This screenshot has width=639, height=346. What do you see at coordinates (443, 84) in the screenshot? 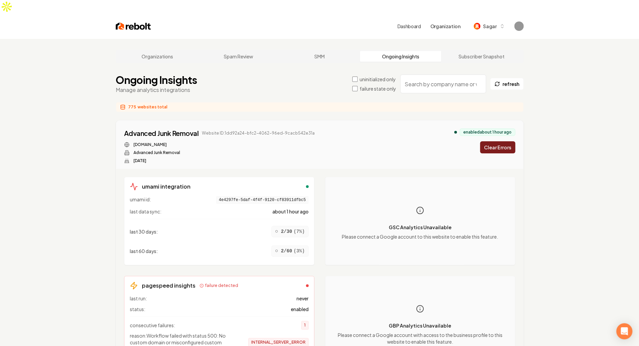
I see `input: Search by company name or website ID` at bounding box center [443, 84].